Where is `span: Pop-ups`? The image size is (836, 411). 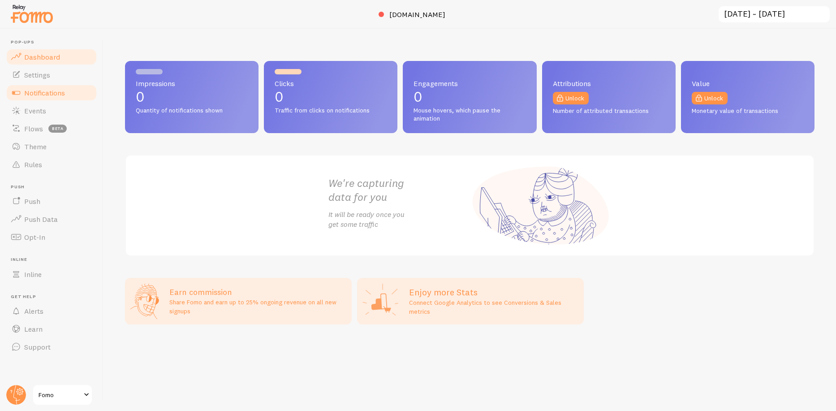 span: Pop-ups is located at coordinates (54, 42).